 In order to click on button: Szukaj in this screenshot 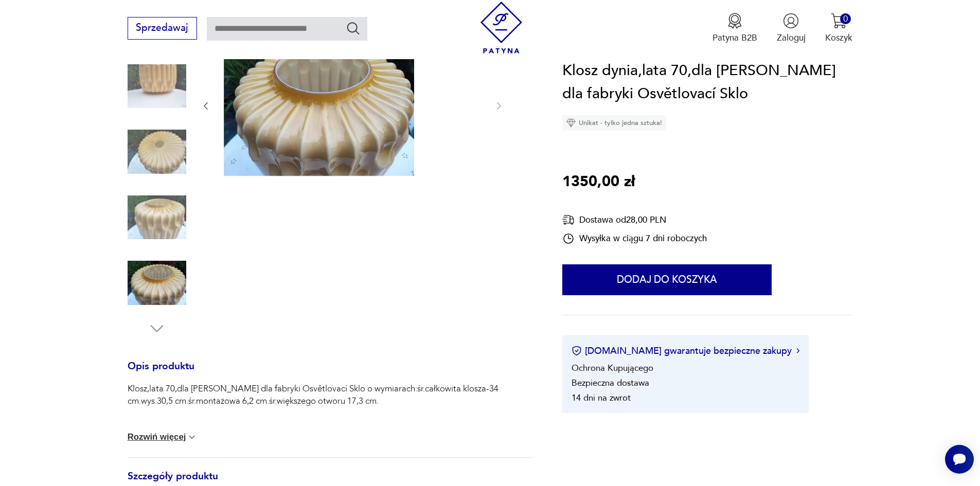, I will do `click(353, 28)`.